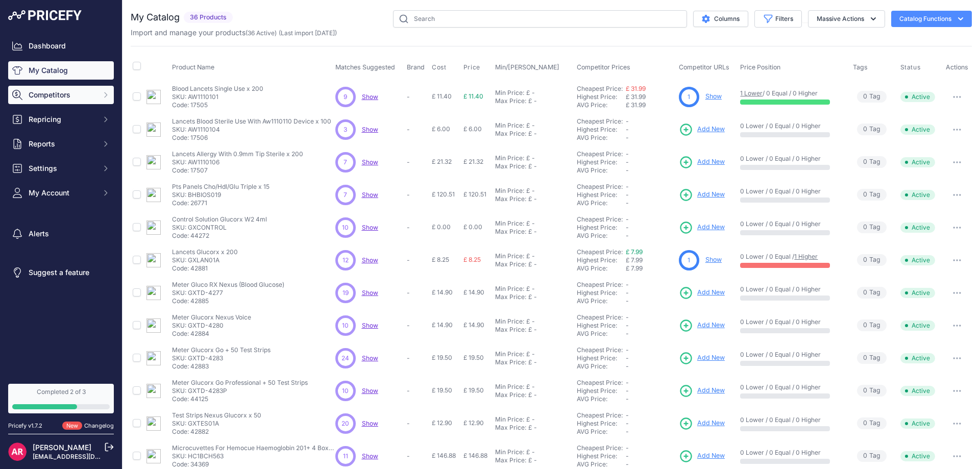 This screenshot has height=469, width=980. What do you see at coordinates (345, 195) in the screenshot?
I see `span: 7` at bounding box center [345, 195].